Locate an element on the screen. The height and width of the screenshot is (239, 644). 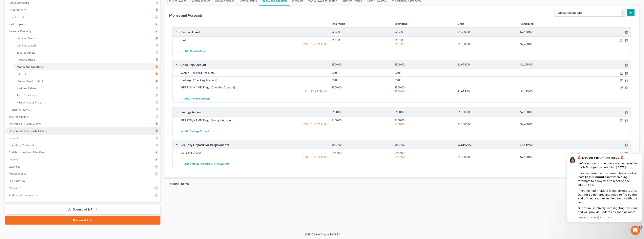
span: Vehicles Owned is located at coordinates (27, 38).